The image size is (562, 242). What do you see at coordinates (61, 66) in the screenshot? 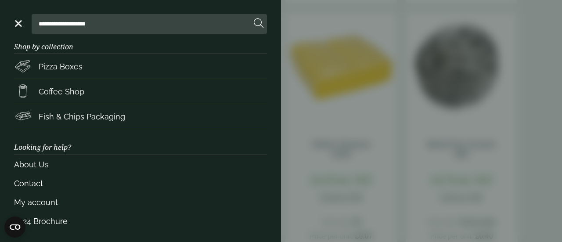
I see `span: Pizza Boxes` at bounding box center [61, 66].